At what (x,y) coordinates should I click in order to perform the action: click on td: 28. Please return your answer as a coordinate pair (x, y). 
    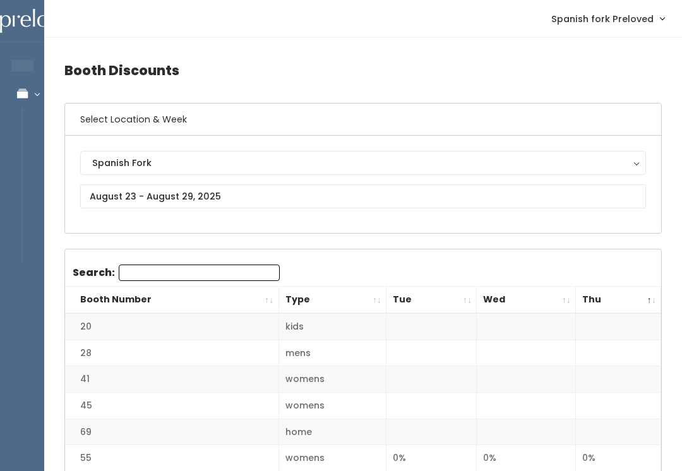
    Looking at the image, I should click on (172, 353).